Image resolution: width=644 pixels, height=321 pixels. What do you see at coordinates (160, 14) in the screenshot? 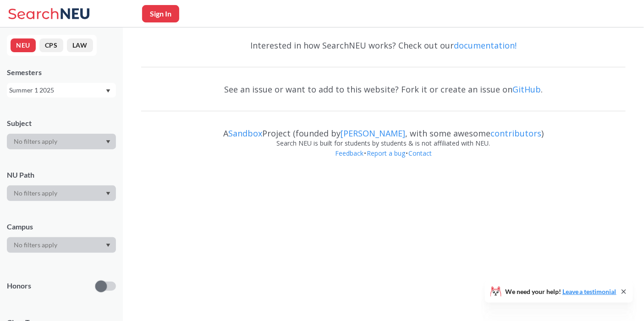
I see `button: Sign In` at bounding box center [160, 14].